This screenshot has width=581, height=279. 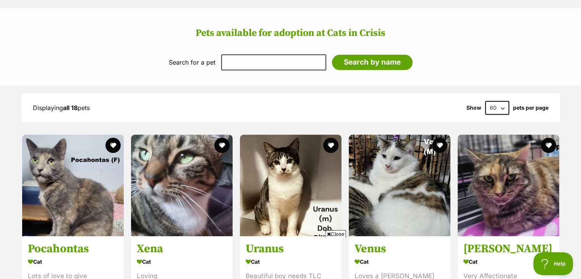 I want to click on strong: all 18, so click(x=70, y=108).